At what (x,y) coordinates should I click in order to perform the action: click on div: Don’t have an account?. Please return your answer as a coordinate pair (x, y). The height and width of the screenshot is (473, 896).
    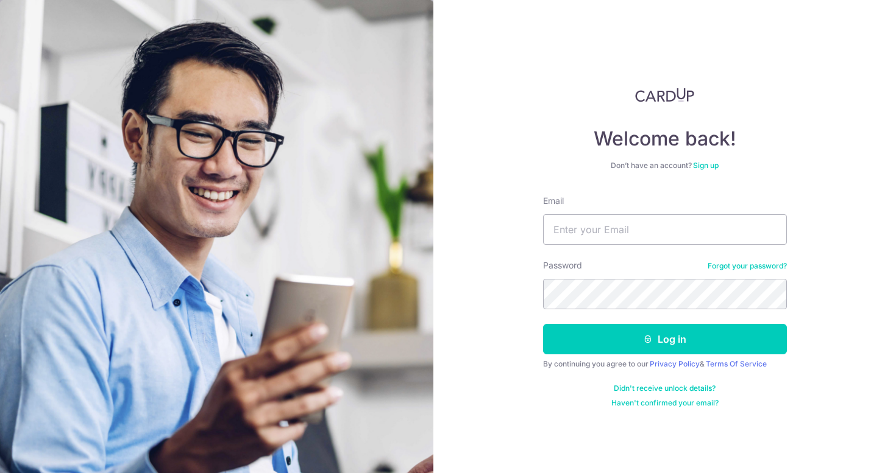
    Looking at the image, I should click on (665, 166).